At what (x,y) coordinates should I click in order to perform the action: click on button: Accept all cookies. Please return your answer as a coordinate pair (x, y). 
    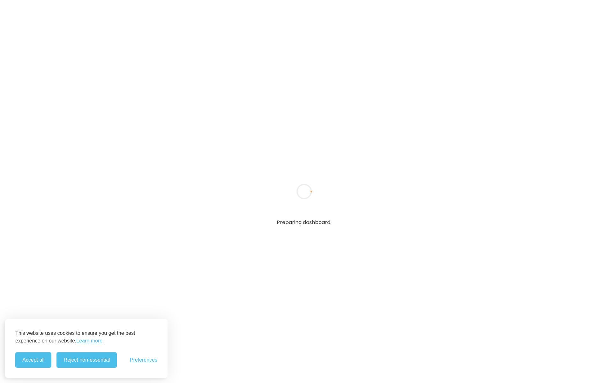
    Looking at the image, I should click on (33, 360).